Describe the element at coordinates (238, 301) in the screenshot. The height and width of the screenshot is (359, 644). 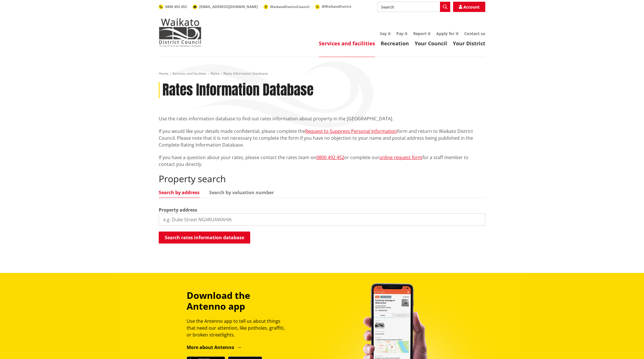
I see `h3: Download the Antenno app` at that location.